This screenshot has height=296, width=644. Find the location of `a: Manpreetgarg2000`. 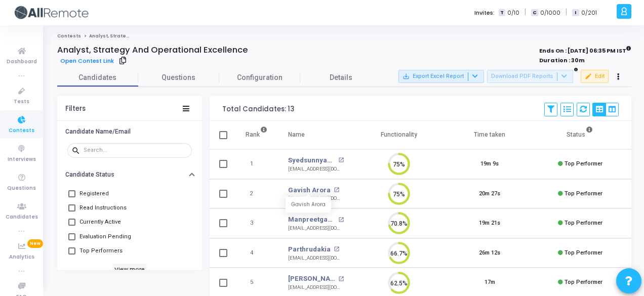

a: Manpreetgarg2000 is located at coordinates (312, 220).